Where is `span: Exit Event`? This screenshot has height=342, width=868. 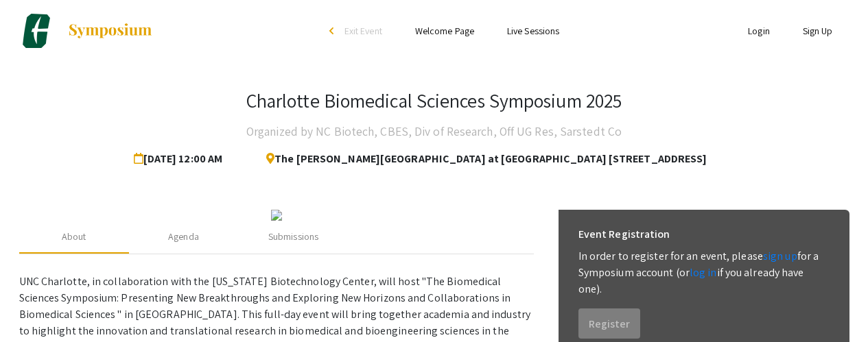
span: Exit Event is located at coordinates (363, 31).